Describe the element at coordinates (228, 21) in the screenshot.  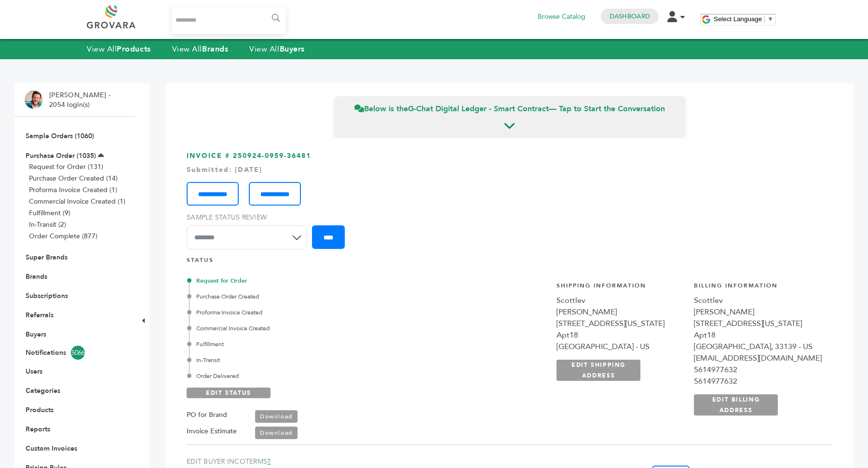
I see `input: Search...` at that location.